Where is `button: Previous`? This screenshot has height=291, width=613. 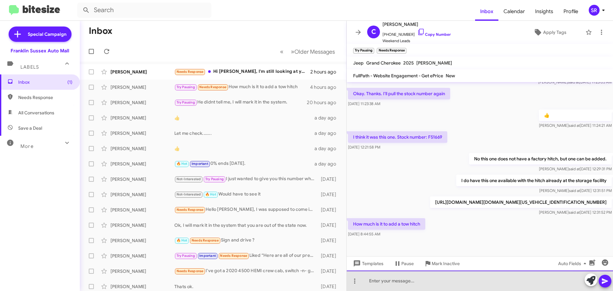
button: Previous is located at coordinates (282, 51).